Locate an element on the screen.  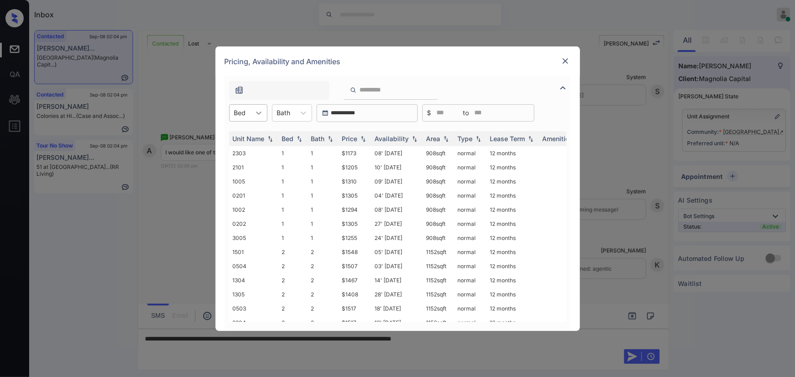
td: $1294 is located at coordinates (355, 209).